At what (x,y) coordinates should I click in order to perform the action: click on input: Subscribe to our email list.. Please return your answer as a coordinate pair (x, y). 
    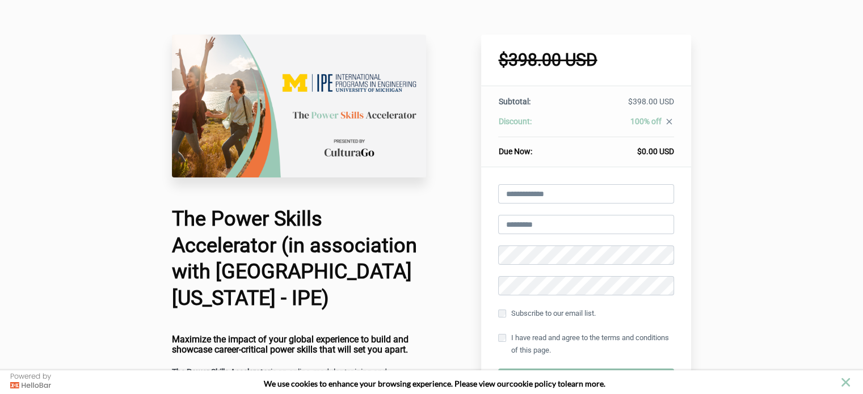
    Looking at the image, I should click on (502, 314).